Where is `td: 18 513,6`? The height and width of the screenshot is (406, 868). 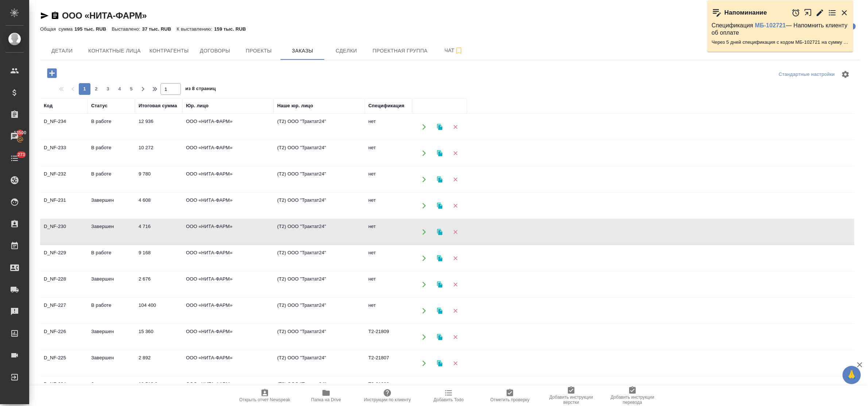
td: 18 513,6 is located at coordinates (158, 390).